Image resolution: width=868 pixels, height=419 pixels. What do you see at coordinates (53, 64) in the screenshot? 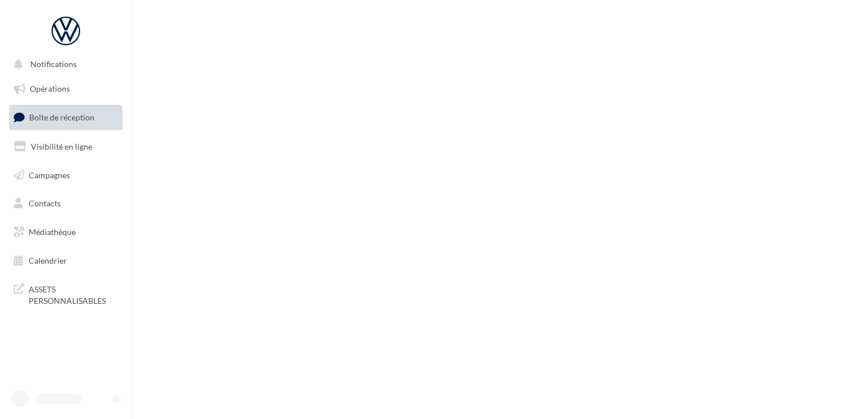
I see `span: Notifications` at bounding box center [53, 64].